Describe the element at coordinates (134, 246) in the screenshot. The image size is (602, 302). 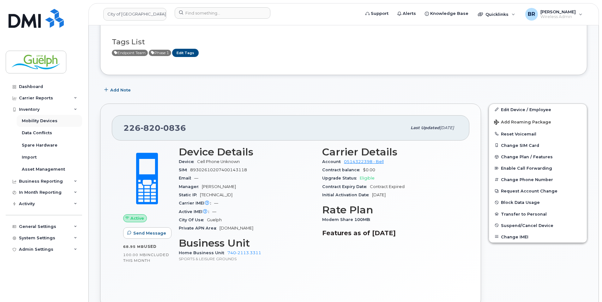
I see `span: 68.95 MB` at that location.